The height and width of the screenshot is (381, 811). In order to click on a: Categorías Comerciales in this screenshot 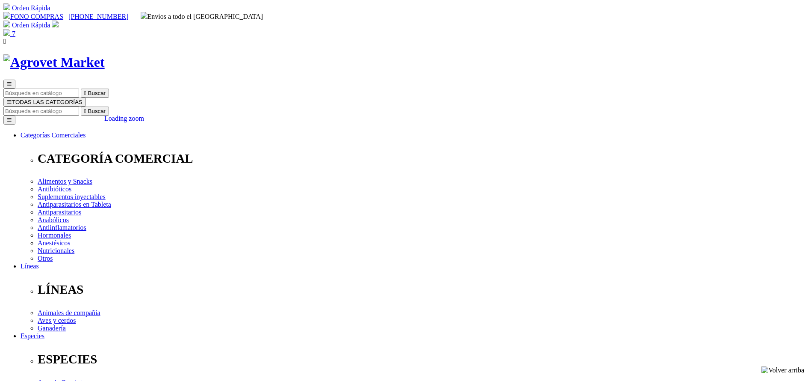, I will do `click(53, 135)`.